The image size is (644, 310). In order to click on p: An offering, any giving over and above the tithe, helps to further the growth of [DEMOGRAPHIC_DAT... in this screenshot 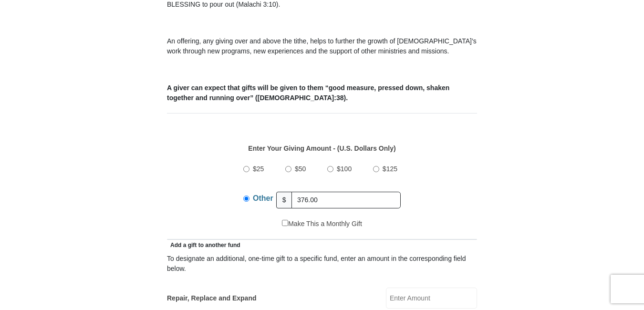, I will do `click(322, 46)`.